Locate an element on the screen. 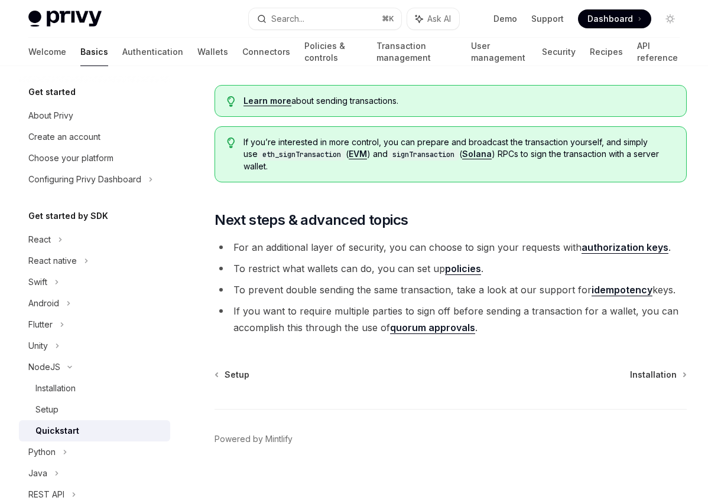  button: Search...⌘K is located at coordinates (325, 19).